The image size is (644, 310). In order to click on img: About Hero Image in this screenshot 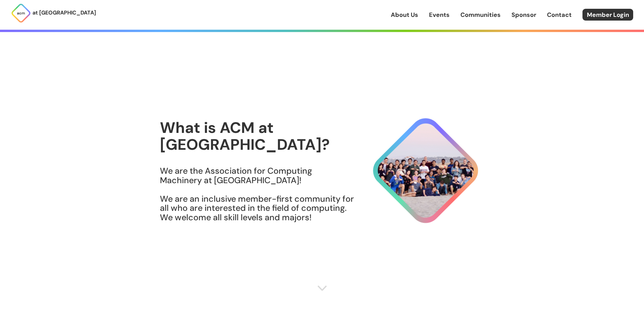, I will do `click(420, 171)`.